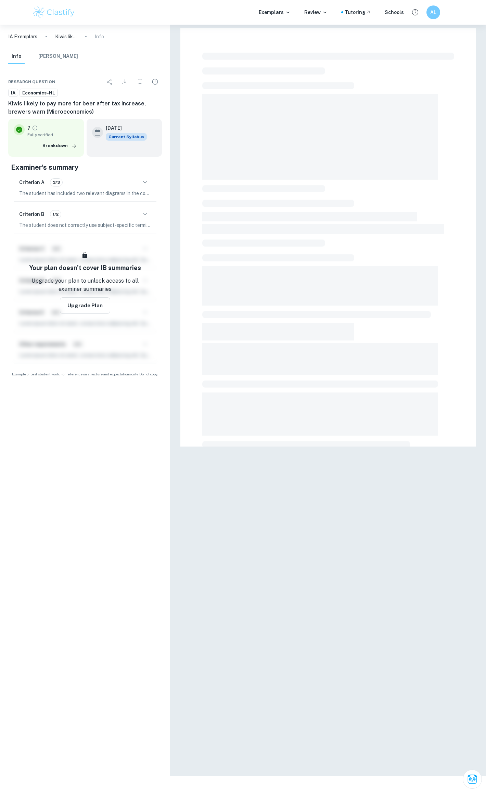  Describe the element at coordinates (16, 56) in the screenshot. I see `button: Info` at that location.